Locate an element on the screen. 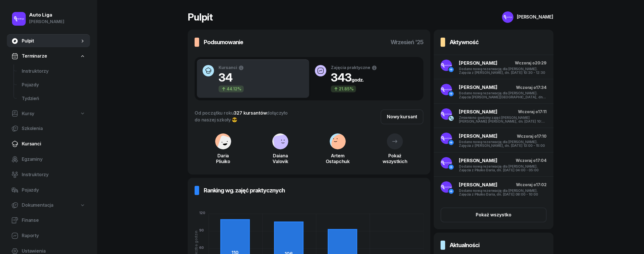 The width and height of the screenshot is (644, 254). span: 17:11 is located at coordinates (542, 112).